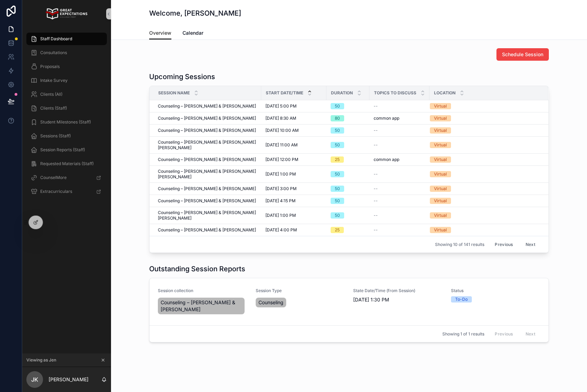  Describe the element at coordinates (67, 150) in the screenshot. I see `a: Session Reports (Staff)` at that location.